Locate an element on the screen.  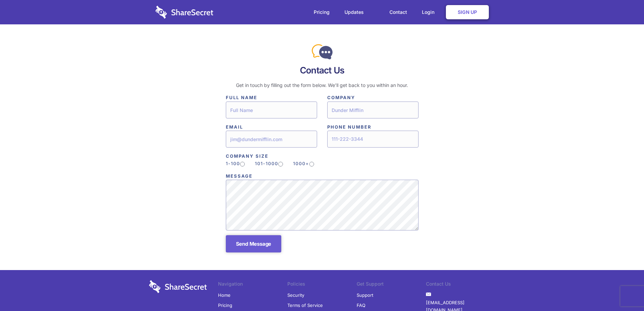
label: Email is located at coordinates (271, 127).